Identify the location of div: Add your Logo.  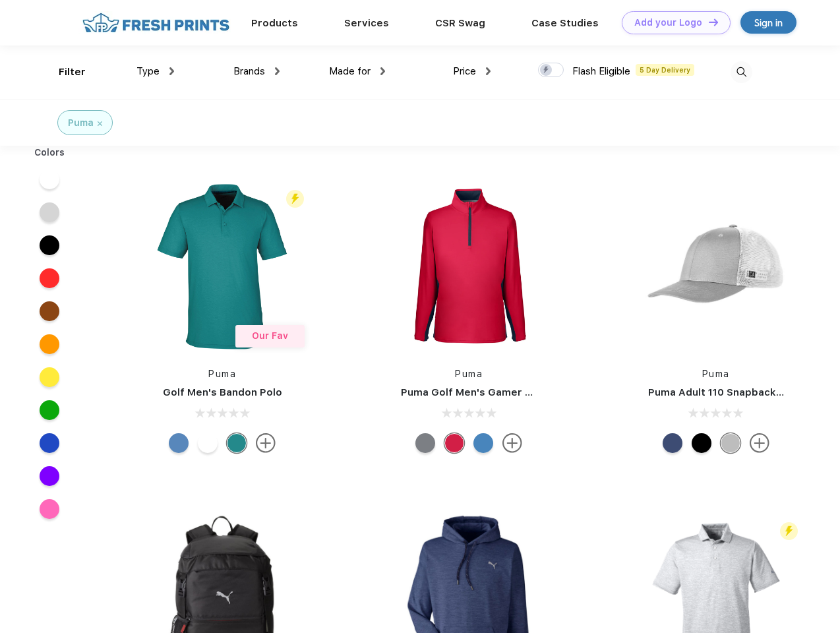
(668, 23).